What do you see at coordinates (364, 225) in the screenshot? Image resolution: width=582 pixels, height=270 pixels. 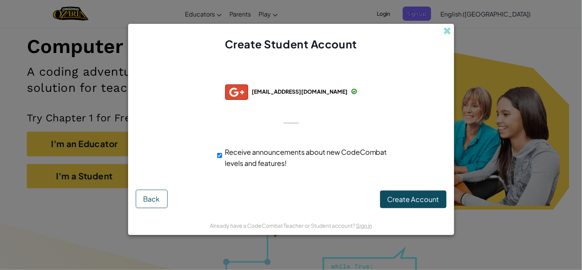 I see `a: Sign in` at bounding box center [364, 225].